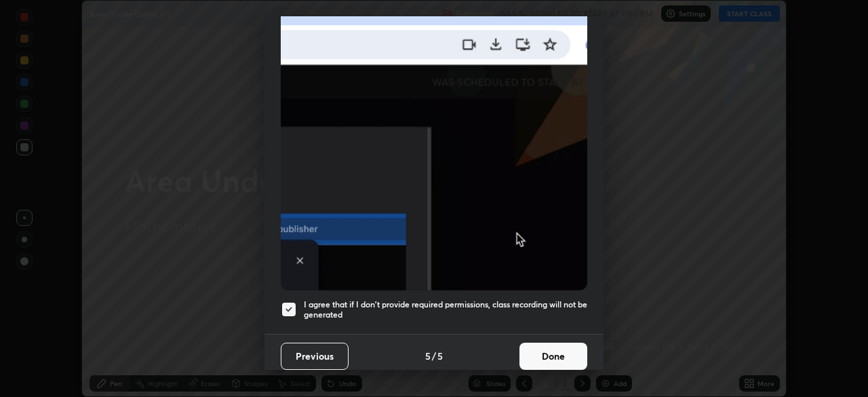  Describe the element at coordinates (314, 356) in the screenshot. I see `button: Previous` at that location.